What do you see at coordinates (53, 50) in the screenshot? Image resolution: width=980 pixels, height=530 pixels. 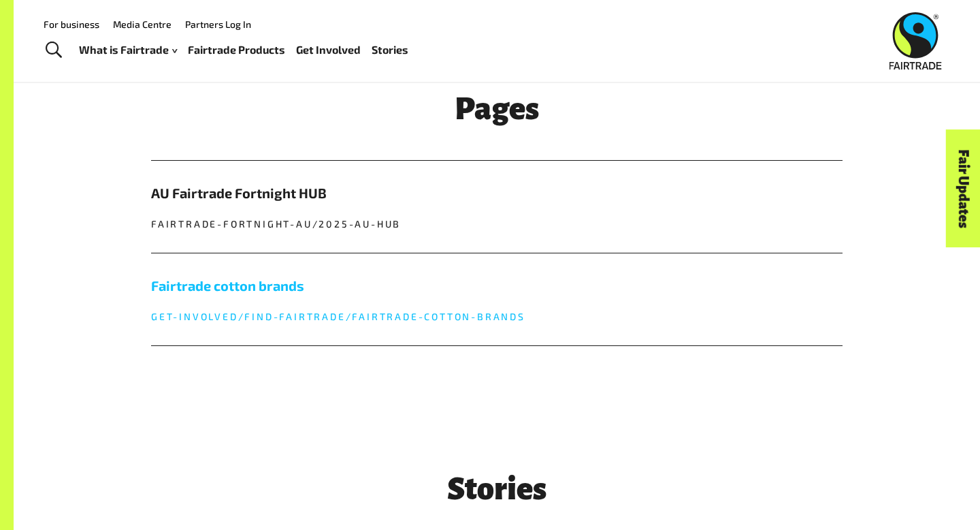 I see `a: Toggle Search` at bounding box center [53, 50].